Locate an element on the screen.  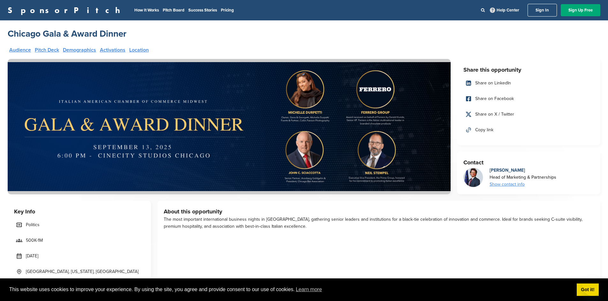
a: Pricing is located at coordinates (227, 10).